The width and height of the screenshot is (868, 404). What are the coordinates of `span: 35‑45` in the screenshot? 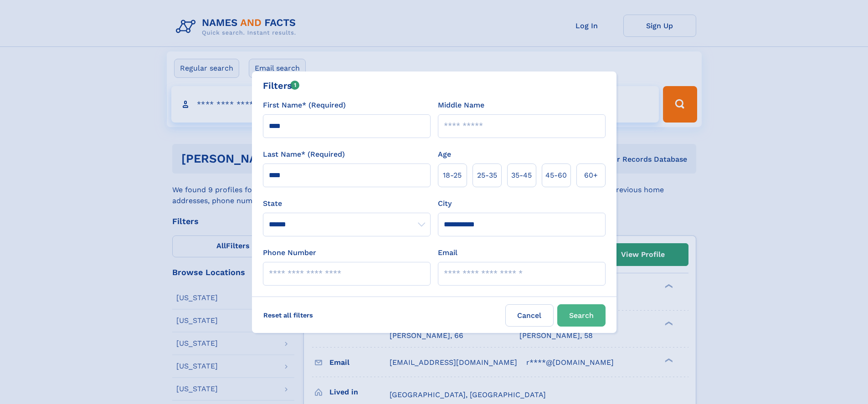 It's located at (521, 176).